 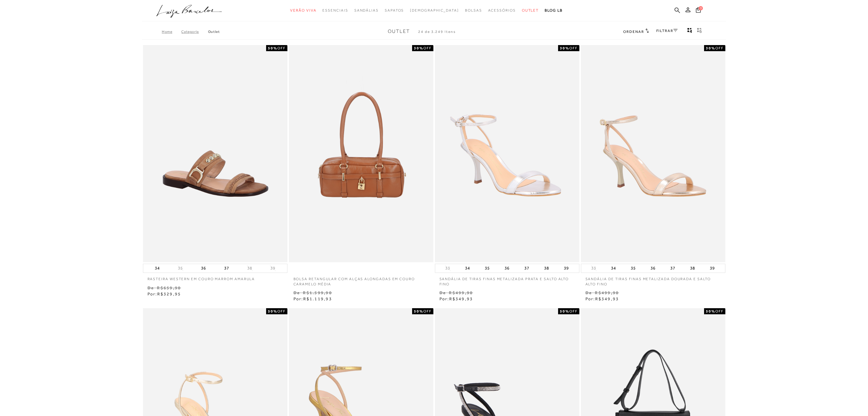 I want to click on span: Acessórios, so click(x=502, y=10).